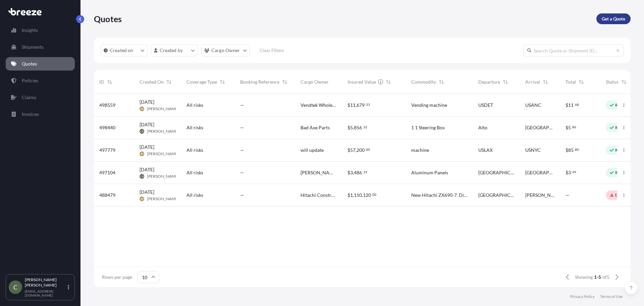 Image resolution: width=644 pixels, height=306 pixels. Describe the element at coordinates (108, 19) in the screenshot. I see `p: Quotes` at that location.